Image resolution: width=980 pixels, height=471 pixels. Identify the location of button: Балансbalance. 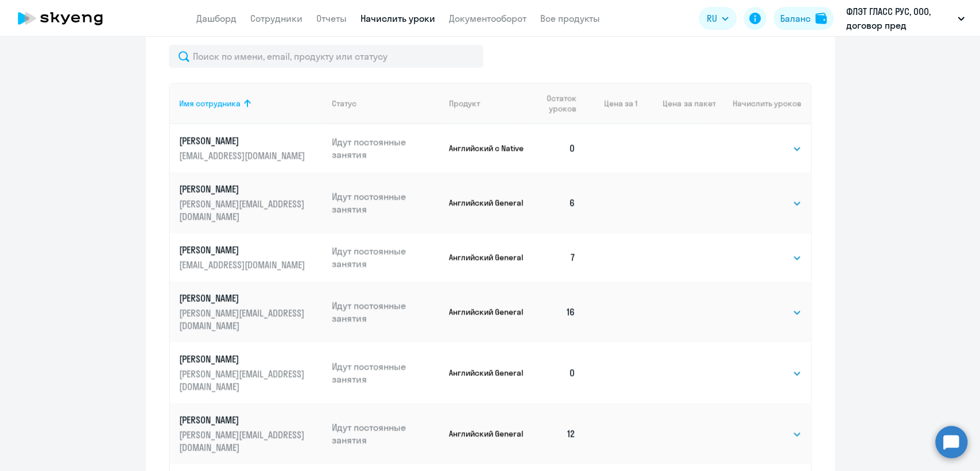
(803, 18).